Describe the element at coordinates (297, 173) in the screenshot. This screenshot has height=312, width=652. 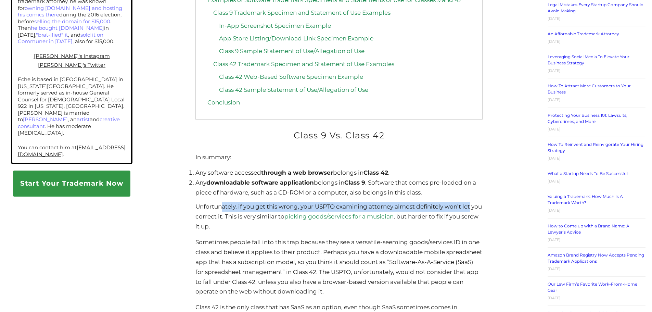
I see `strong: through a web browser` at that location.